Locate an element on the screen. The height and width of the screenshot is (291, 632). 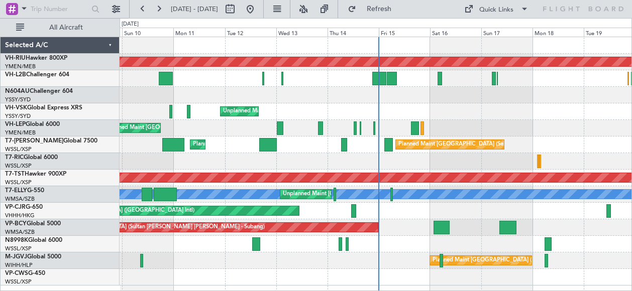
span: T7-RIC is located at coordinates (14, 158).